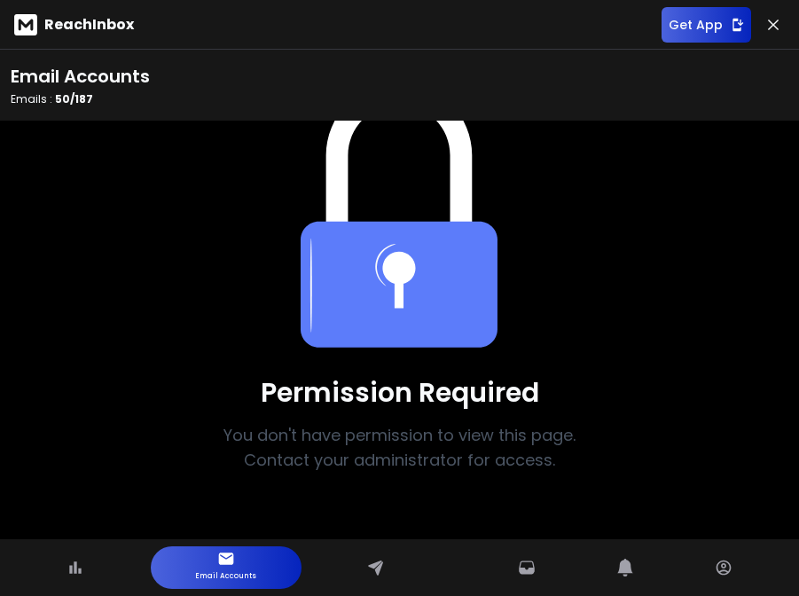  I want to click on img: Team collaboration, so click(399, 216).